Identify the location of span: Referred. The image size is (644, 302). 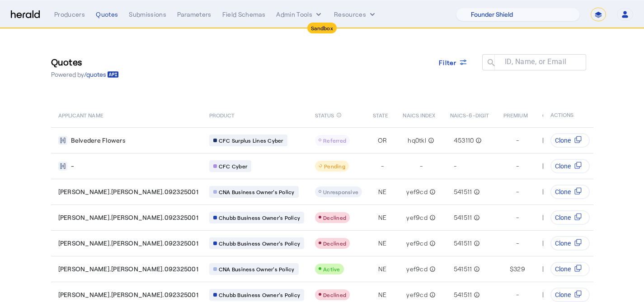
(335, 140).